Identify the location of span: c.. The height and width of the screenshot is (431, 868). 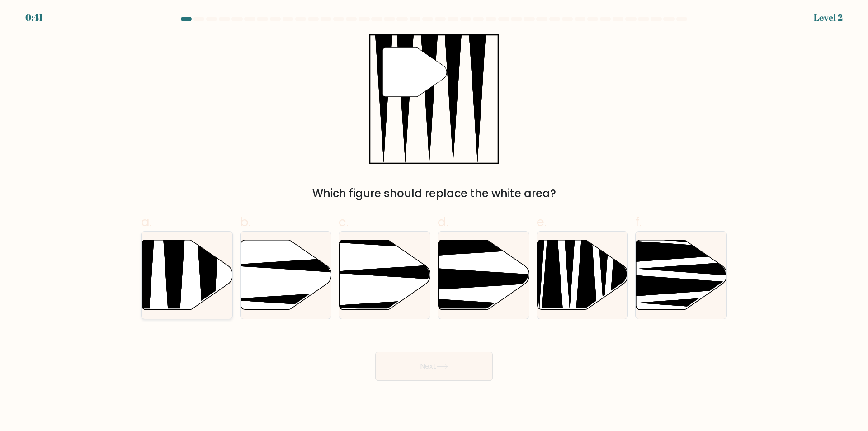
(343, 221).